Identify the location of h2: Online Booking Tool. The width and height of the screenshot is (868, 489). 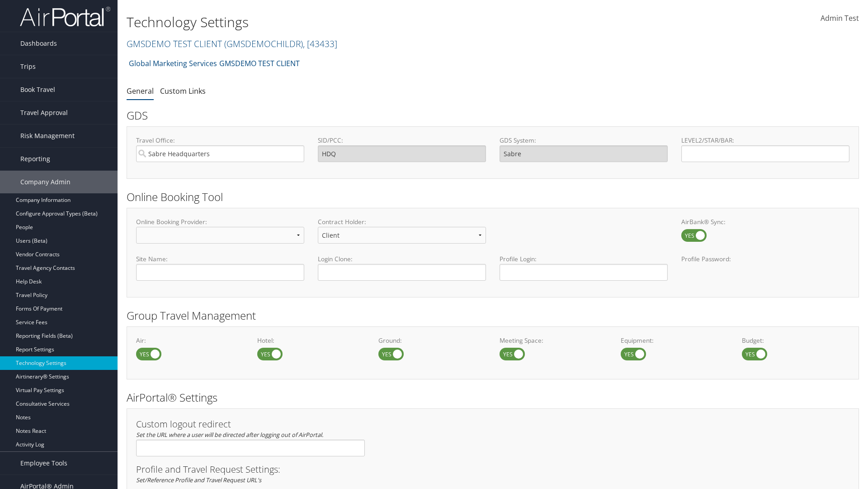
(492, 196).